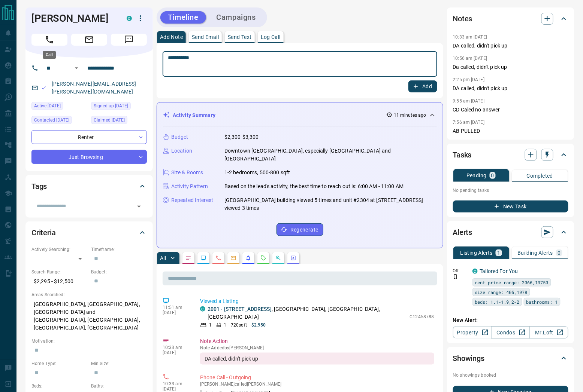 The height and width of the screenshot is (392, 583). What do you see at coordinates (89, 233) in the screenshot?
I see `div: Criteria` at bounding box center [89, 233].